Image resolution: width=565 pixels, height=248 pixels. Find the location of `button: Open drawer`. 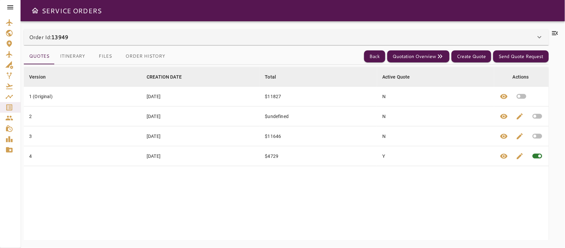

button: Open drawer is located at coordinates (35, 11).